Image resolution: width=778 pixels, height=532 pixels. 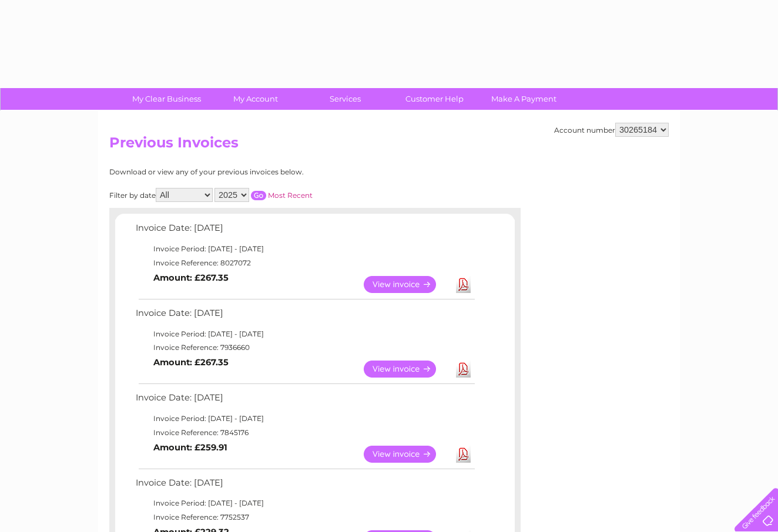 What do you see at coordinates (611, 130) in the screenshot?
I see `div: Account number` at bounding box center [611, 130].